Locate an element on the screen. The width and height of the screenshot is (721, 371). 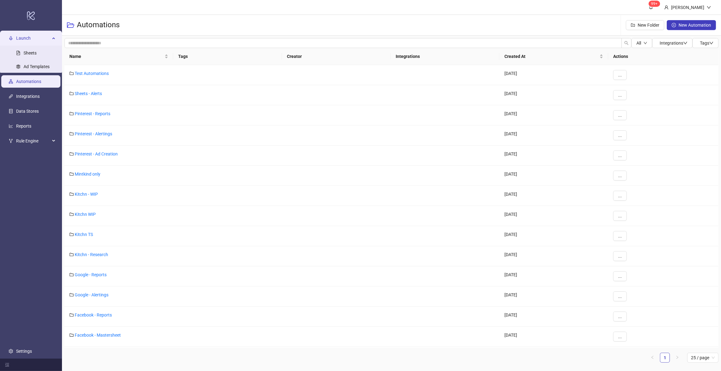
span: fork is located at coordinates (11, 141).